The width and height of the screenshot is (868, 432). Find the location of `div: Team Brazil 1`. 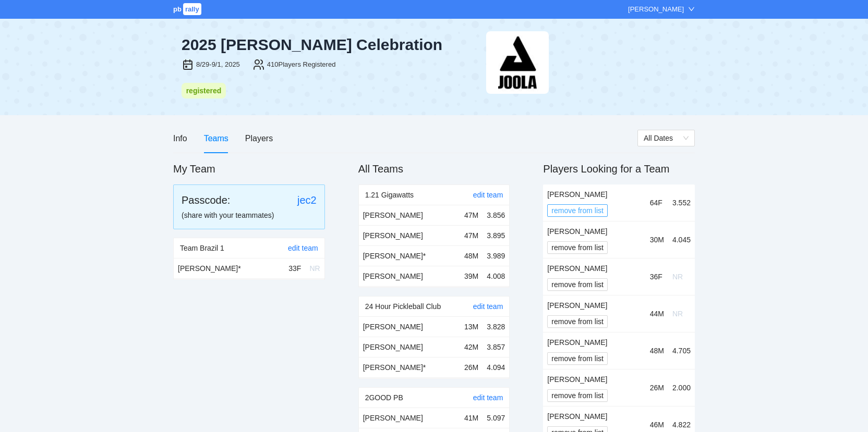

div: Team Brazil 1 is located at coordinates (234, 248).